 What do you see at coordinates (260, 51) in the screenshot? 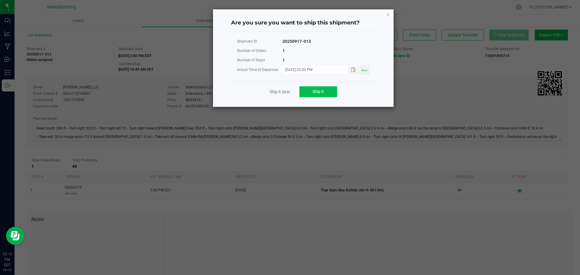
I see `div: Number of Orders` at bounding box center [260, 51].